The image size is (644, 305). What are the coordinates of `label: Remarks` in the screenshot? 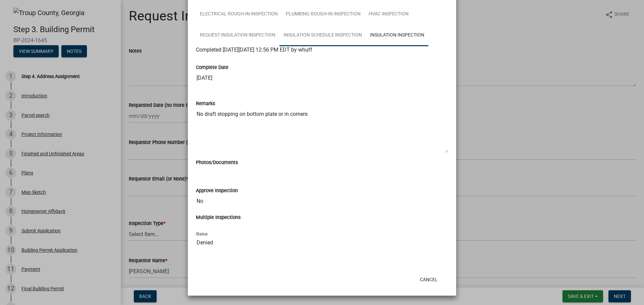 It's located at (205, 104).